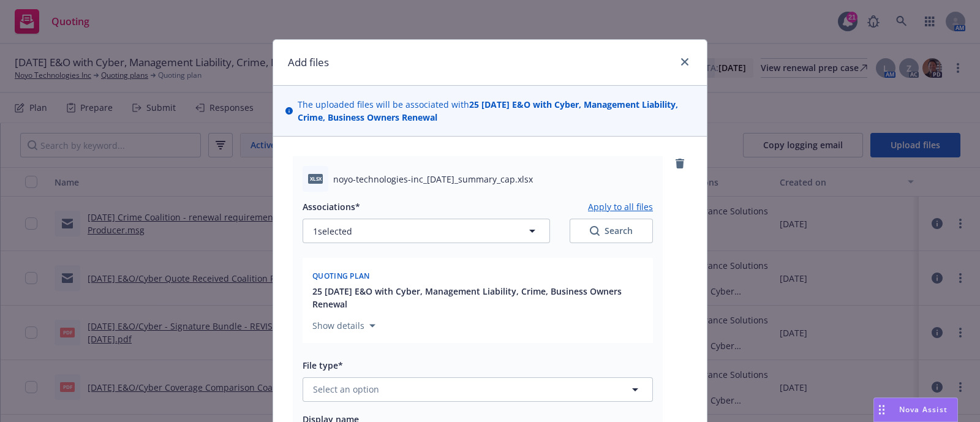  What do you see at coordinates (882, 410) in the screenshot?
I see `div: Drag to move` at bounding box center [882, 410].